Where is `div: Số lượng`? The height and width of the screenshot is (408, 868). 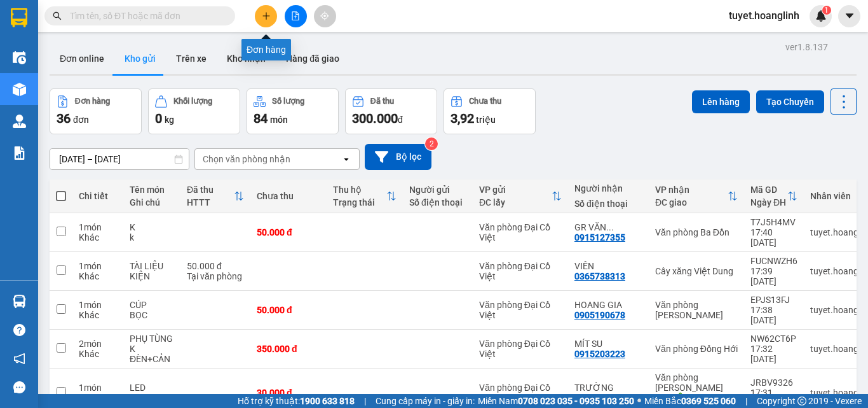 div: Số lượng is located at coordinates (288, 101).